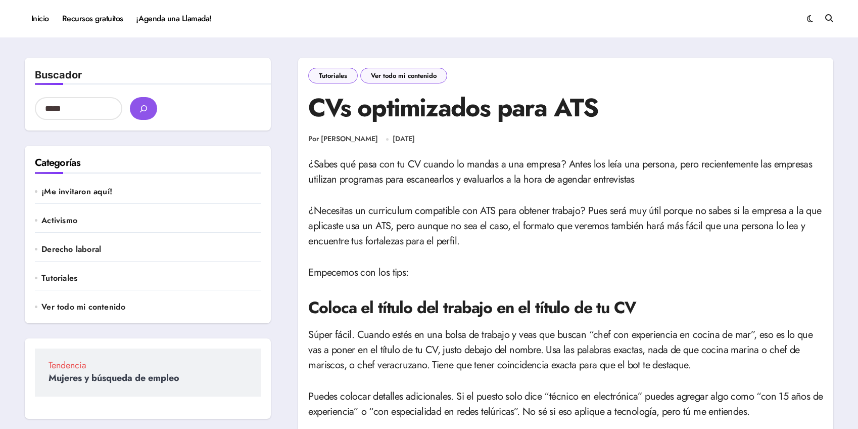 This screenshot has height=429, width=858. What do you see at coordinates (148, 365) in the screenshot?
I see `span: Tendencia` at bounding box center [148, 365].